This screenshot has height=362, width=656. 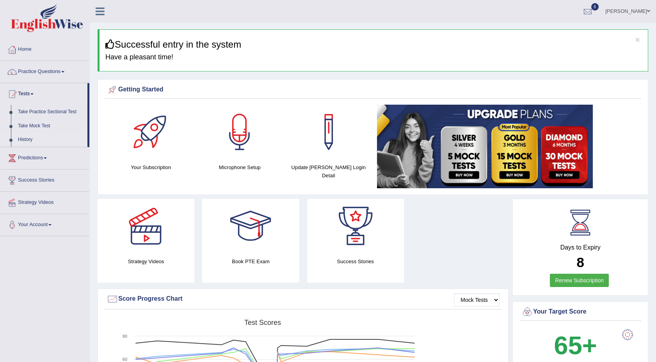 I want to click on h3: Successful entry in the system, so click(x=374, y=45).